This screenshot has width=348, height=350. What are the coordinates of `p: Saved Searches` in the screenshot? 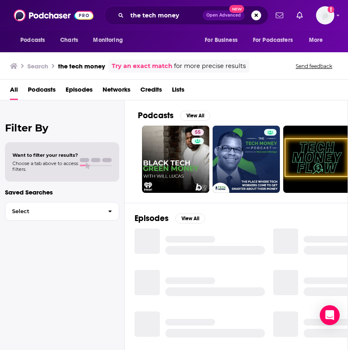 It's located at (62, 192).